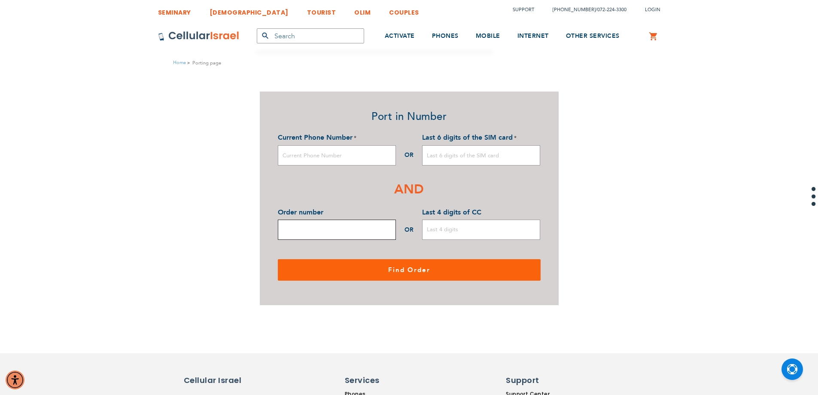  I want to click on span: PHONES, so click(446, 36).